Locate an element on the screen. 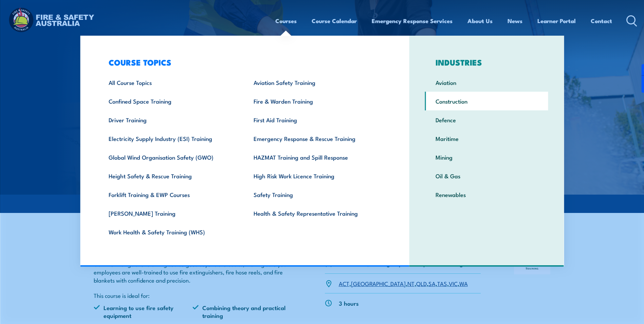 The height and width of the screenshot is (324, 644). a: ACT is located at coordinates (344, 283).